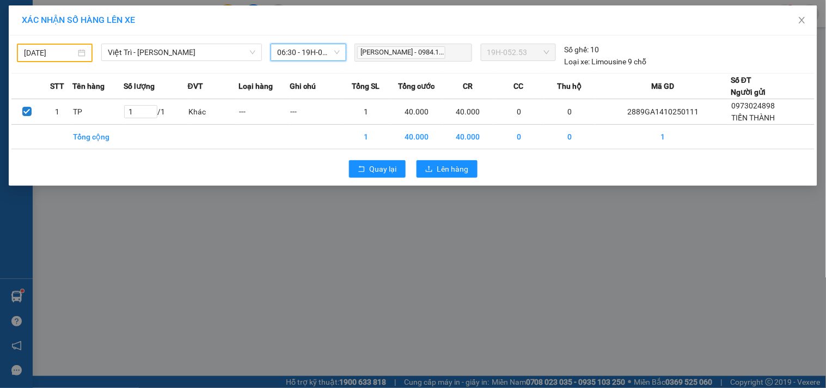 The width and height of the screenshot is (826, 388). What do you see at coordinates (753, 118) in the screenshot?
I see `span: TIẾN THÀNH` at bounding box center [753, 118].